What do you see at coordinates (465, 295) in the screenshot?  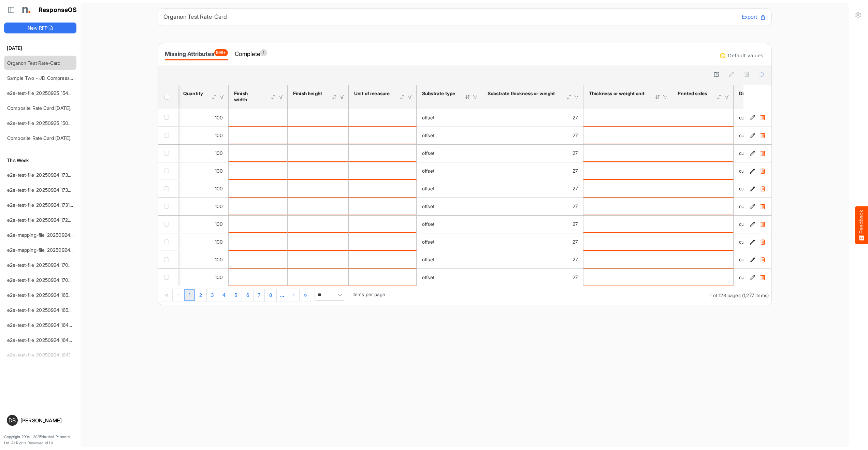 I see `div: Pager Container` at bounding box center [465, 295].